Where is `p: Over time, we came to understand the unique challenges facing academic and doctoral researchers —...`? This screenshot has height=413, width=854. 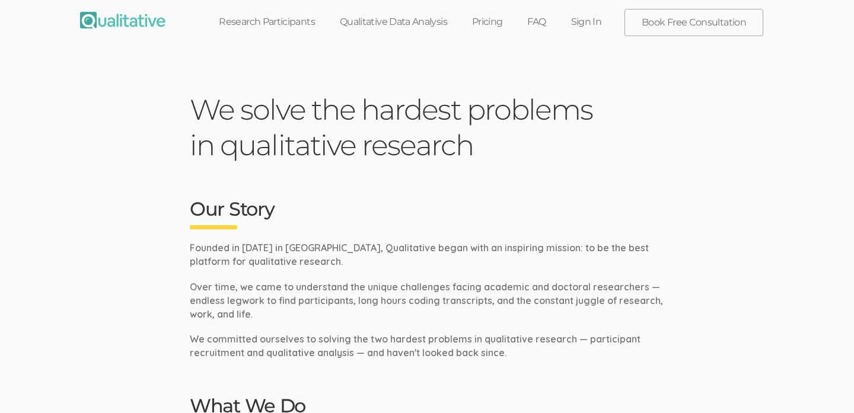 p: Over time, we came to understand the unique challenges facing academic and doctoral researchers —... is located at coordinates (427, 301).